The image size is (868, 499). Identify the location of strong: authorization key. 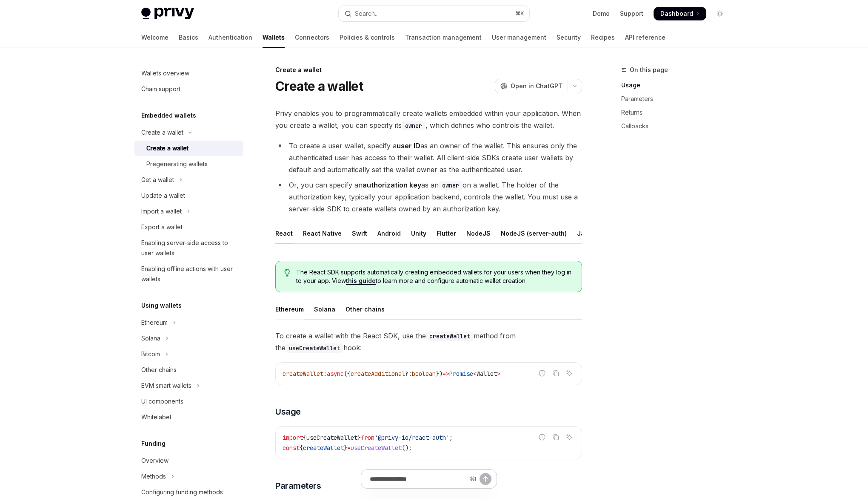
(392, 185).